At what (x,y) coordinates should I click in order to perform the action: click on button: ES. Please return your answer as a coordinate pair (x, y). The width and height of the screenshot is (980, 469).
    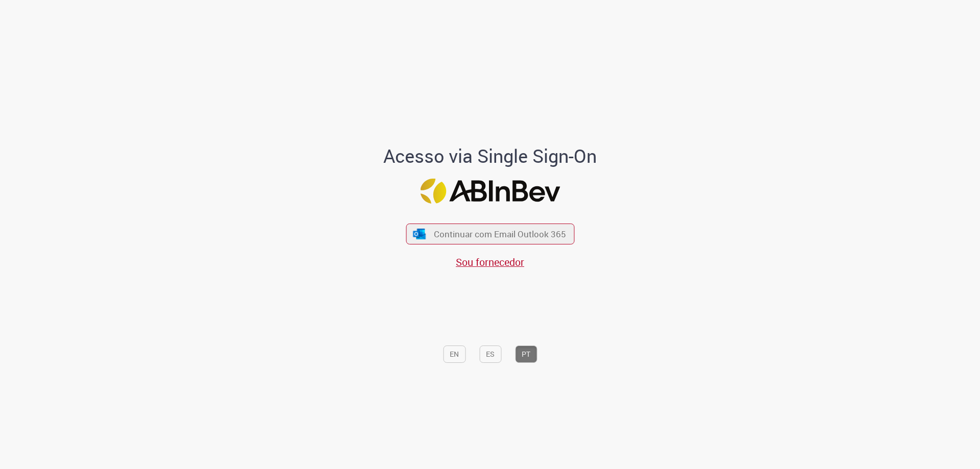
    Looking at the image, I should click on (490, 354).